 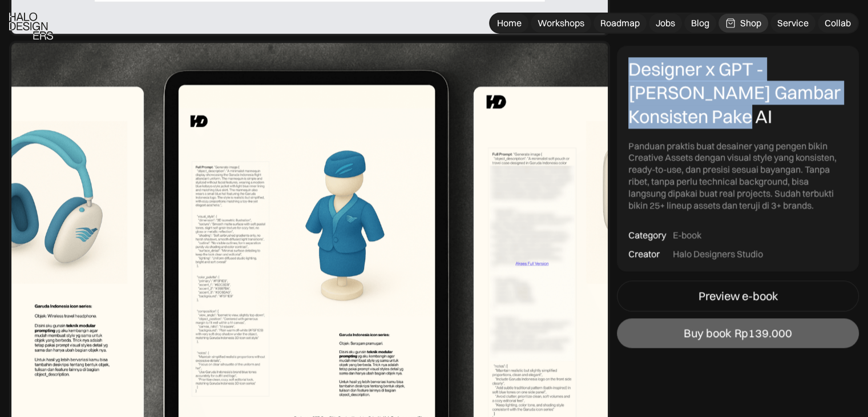 What do you see at coordinates (738, 296) in the screenshot?
I see `div: Preview e-book` at bounding box center [738, 296].